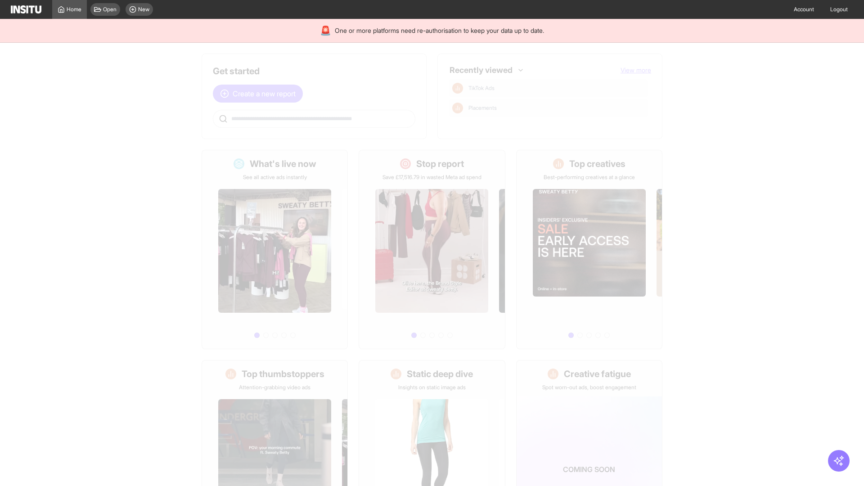  I want to click on span: One or more platforms need re-authorisation to keep your data up to date., so click(439, 31).